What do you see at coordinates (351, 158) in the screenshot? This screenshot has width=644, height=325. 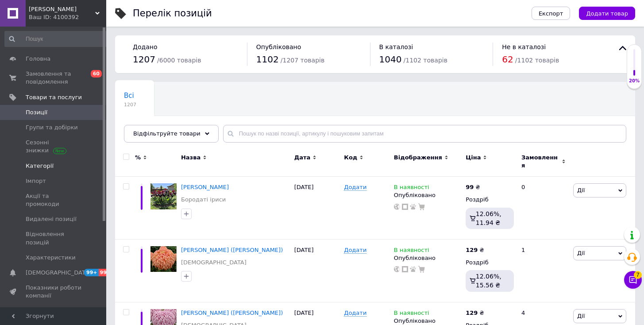 I see `span: Код` at bounding box center [351, 158].